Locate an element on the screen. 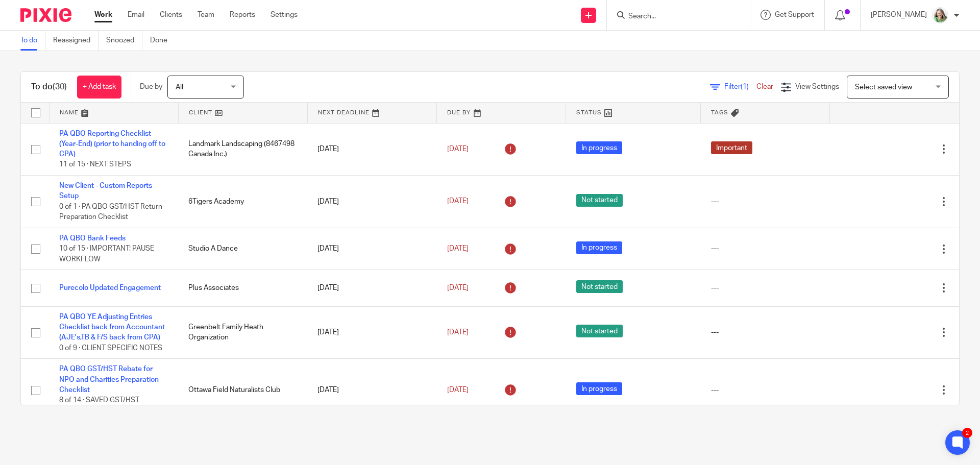  span: 10 of 15 · IMPORTANT: PAUSE WORKFLOW is located at coordinates (107, 254).